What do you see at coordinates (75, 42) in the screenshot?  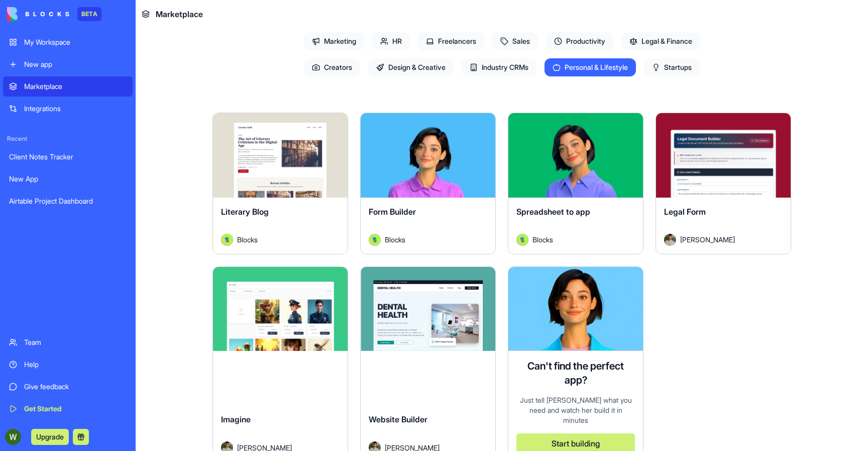 I see `div: My Workspace` at bounding box center [75, 42].